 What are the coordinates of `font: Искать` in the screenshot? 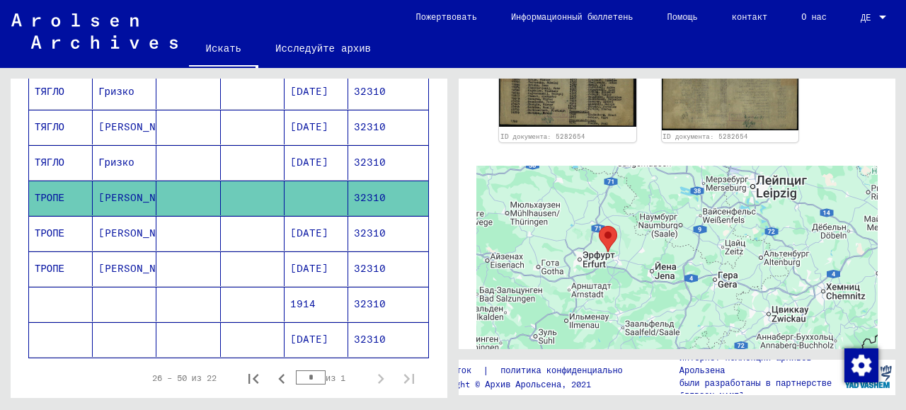 It's located at (224, 48).